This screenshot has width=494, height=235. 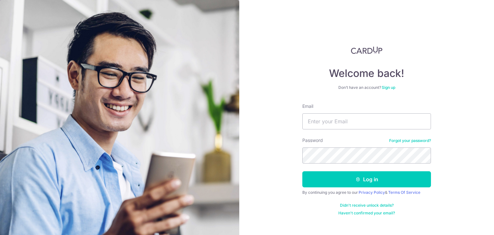 I want to click on a: Sign up, so click(x=388, y=87).